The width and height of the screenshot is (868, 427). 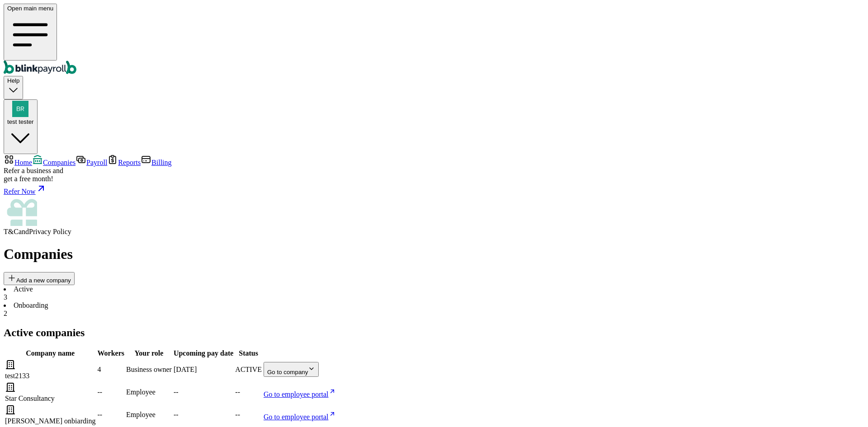 I want to click on a: Refer Now, so click(x=434, y=189).